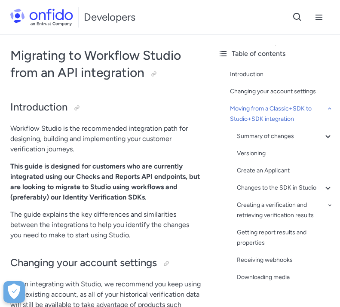 The width and height of the screenshot is (340, 307). What do you see at coordinates (285, 238) in the screenshot?
I see `div: Getting report results and properties` at bounding box center [285, 238].